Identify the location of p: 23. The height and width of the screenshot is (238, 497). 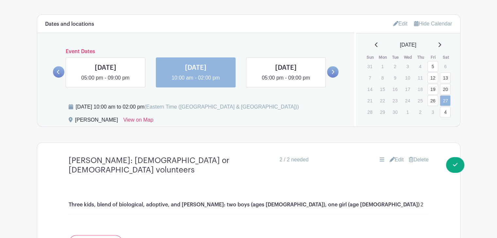
(394, 101).